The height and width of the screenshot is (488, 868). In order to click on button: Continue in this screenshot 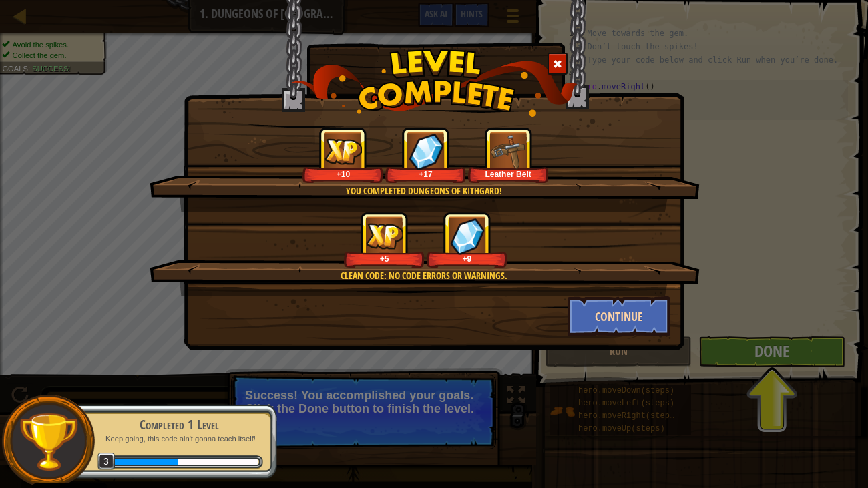, I will do `click(619, 316)`.